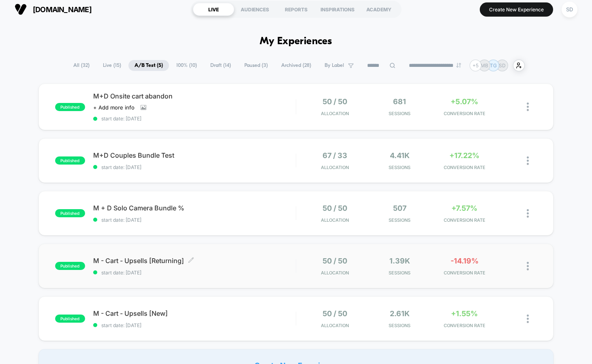  I want to click on span: +7.57%, so click(464, 208).